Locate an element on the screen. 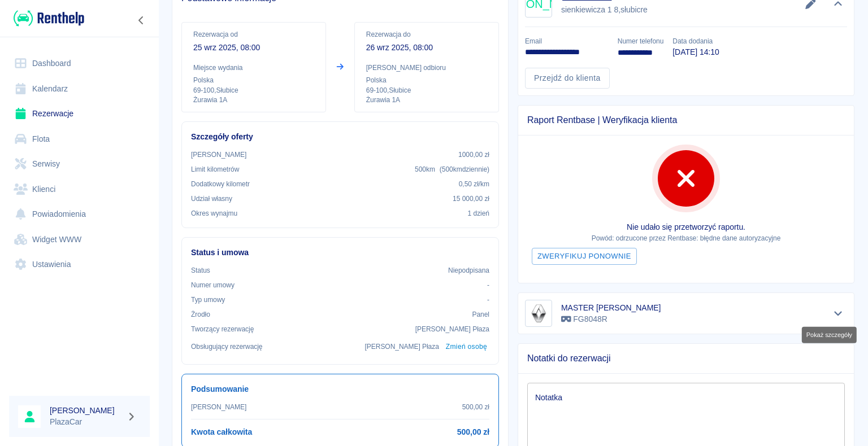 The image size is (868, 446). span: Raport Rentbase | Weryfikacja klienta is located at coordinates (686, 120).